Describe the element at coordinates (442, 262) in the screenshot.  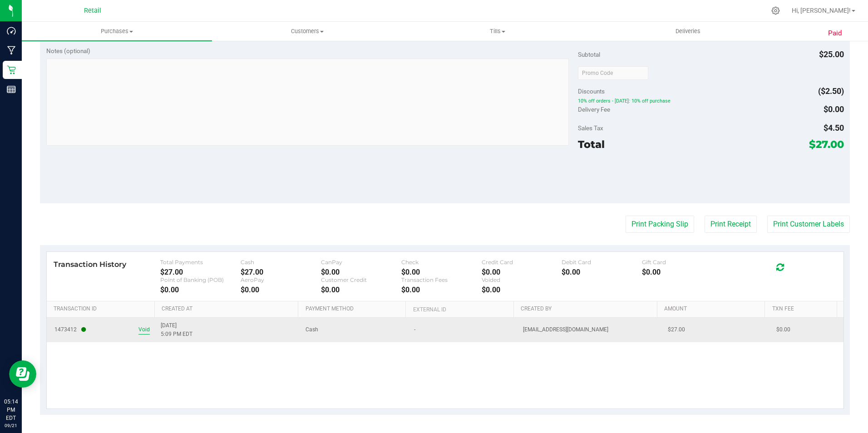
I see `div: Check` at that location.